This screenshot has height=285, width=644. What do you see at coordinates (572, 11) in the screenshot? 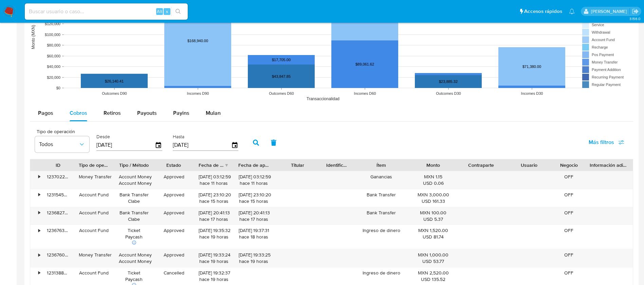
I see `a: Notificaciones` at bounding box center [572, 11].